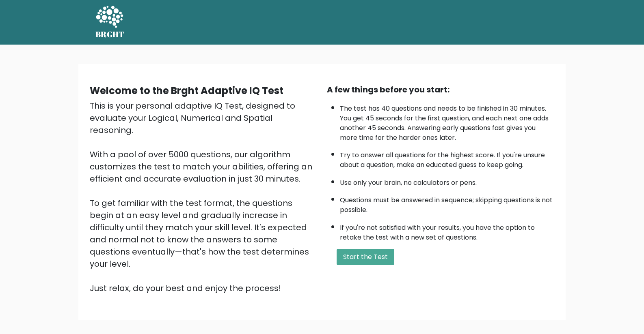 This screenshot has height=334, width=644. Describe the element at coordinates (447, 231) in the screenshot. I see `li: If you're not satisfied with your results, you have the option to retake the test with a new set ...` at that location.